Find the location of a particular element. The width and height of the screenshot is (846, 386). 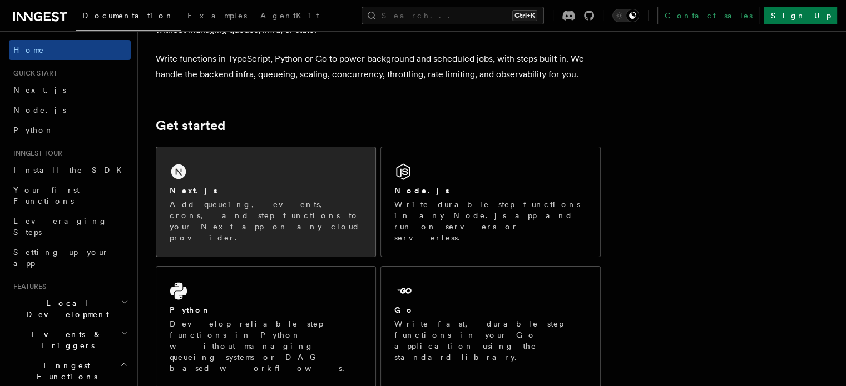

a: Documentation is located at coordinates (128, 17).